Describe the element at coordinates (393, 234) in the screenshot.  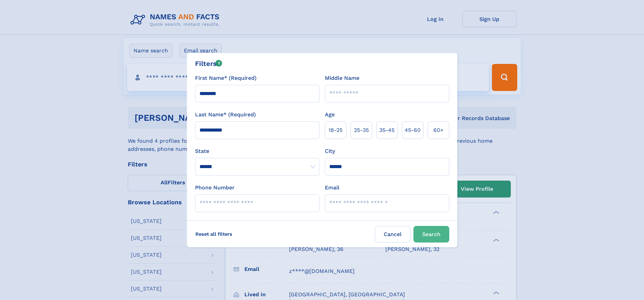
I see `label: Cancel` at that location.